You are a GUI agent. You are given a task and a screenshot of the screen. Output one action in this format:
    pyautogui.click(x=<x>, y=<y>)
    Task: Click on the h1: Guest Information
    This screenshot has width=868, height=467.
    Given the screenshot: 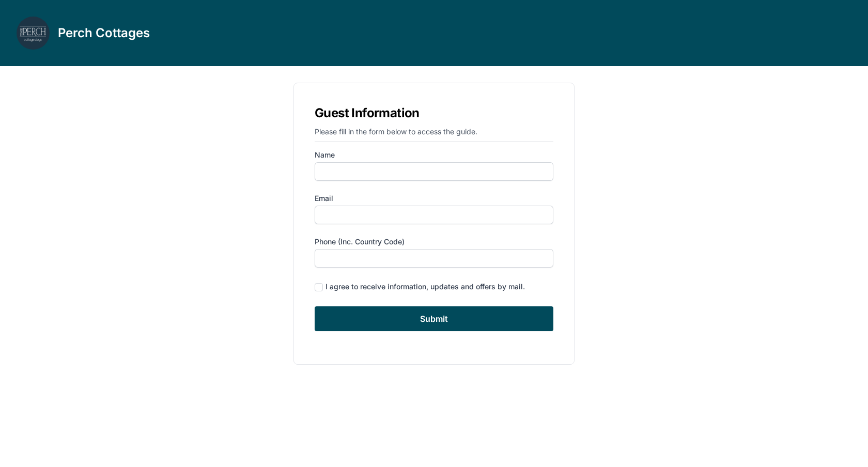 What is the action you would take?
    pyautogui.click(x=434, y=113)
    